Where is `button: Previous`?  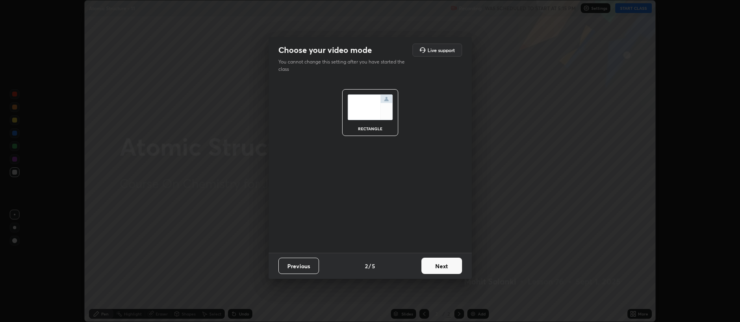 button: Previous is located at coordinates (299, 266).